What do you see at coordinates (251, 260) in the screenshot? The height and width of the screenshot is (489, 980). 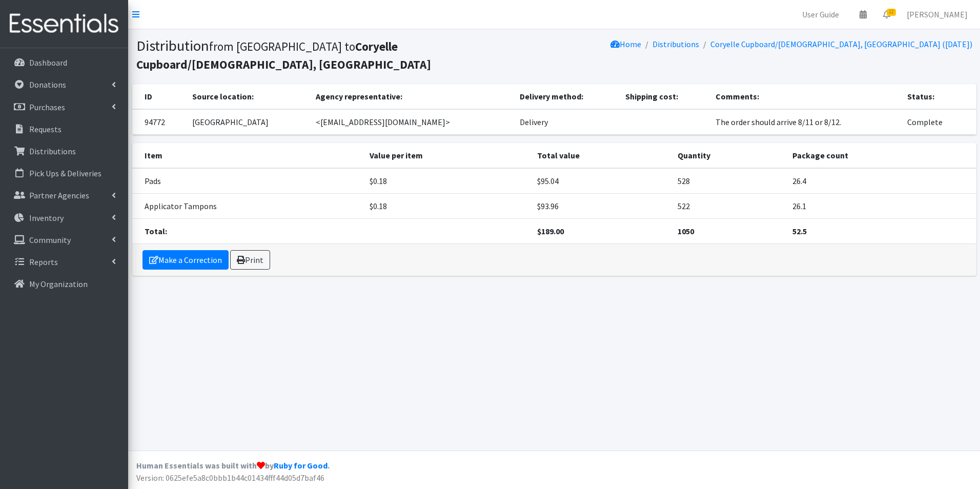 I see `a: Print` at bounding box center [251, 260].